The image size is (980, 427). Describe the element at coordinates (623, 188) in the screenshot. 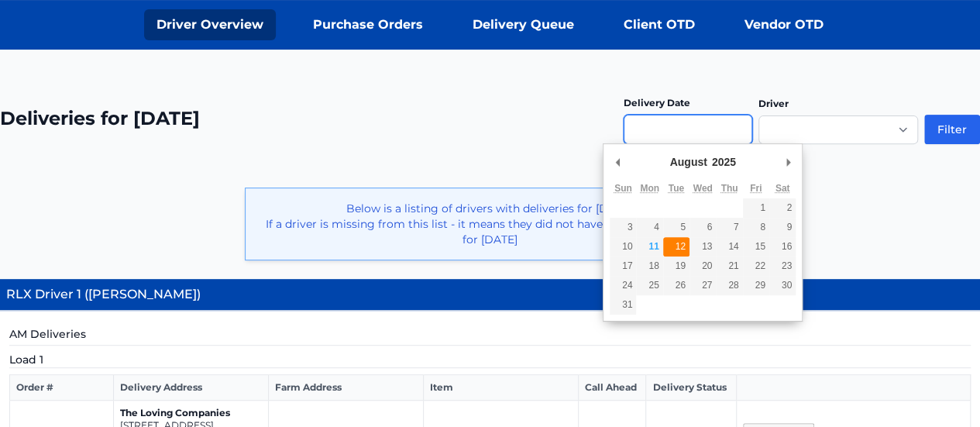

I see `abbr: Sunday` at that location.